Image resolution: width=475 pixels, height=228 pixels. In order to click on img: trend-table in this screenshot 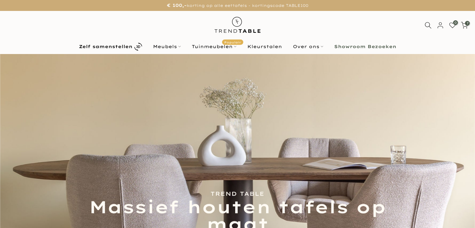, I will do `click(237, 25)`.